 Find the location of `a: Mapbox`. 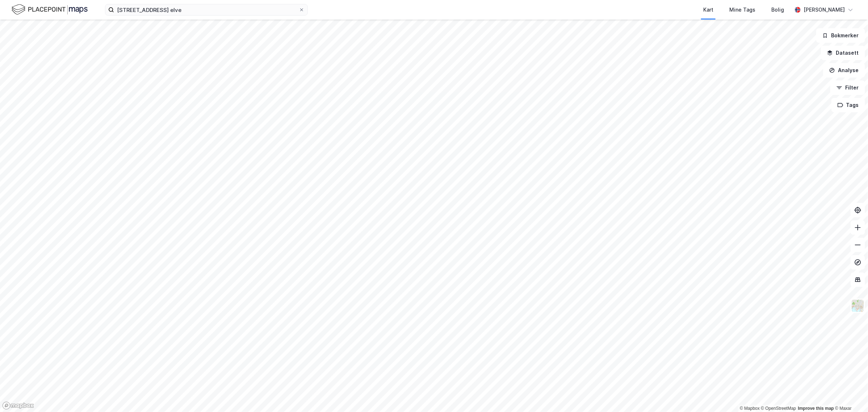

a: Mapbox is located at coordinates (750, 408).